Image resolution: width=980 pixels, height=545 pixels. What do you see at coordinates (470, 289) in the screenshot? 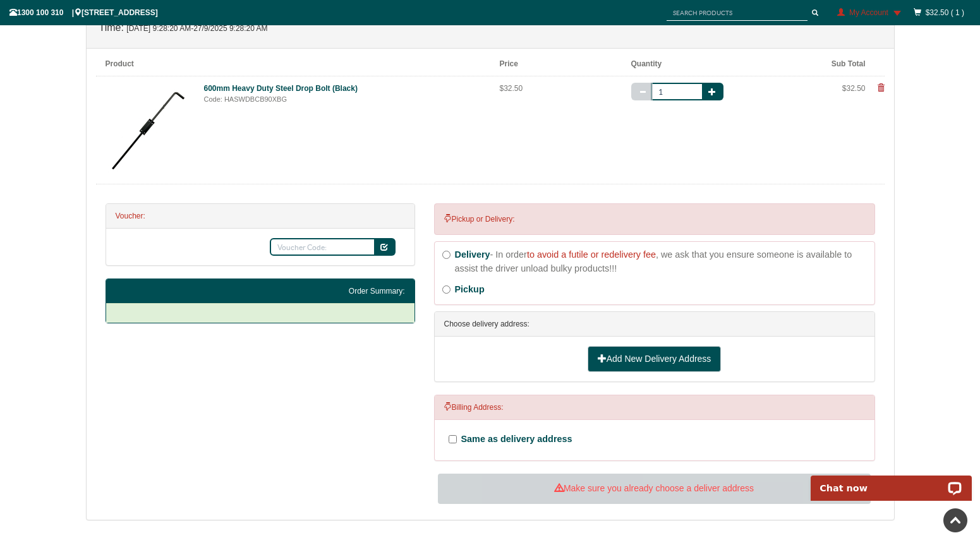
I see `span: Pickup` at bounding box center [470, 289].